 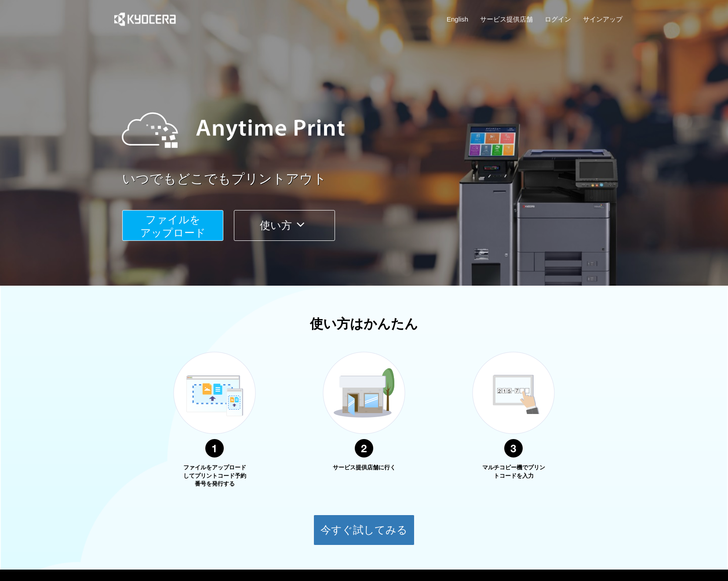 What do you see at coordinates (557, 19) in the screenshot?
I see `a: ログイン` at bounding box center [557, 19].